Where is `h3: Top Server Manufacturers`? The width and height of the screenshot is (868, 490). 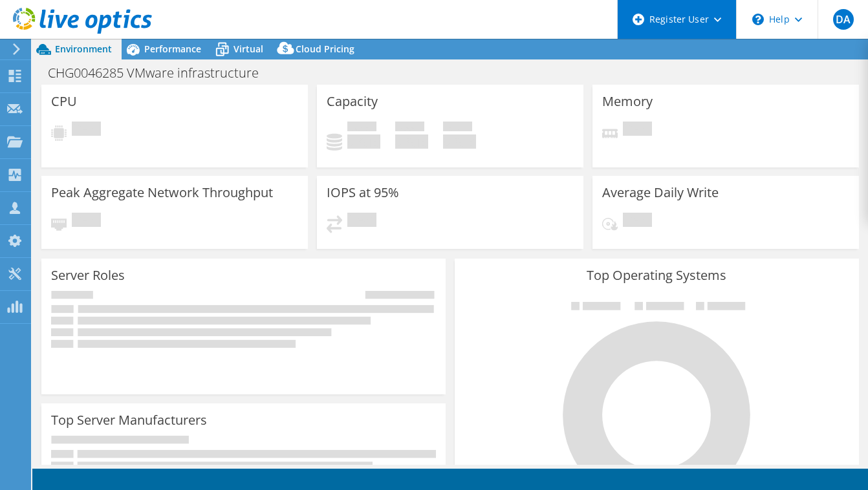 h3: Top Server Manufacturers is located at coordinates (128, 420).